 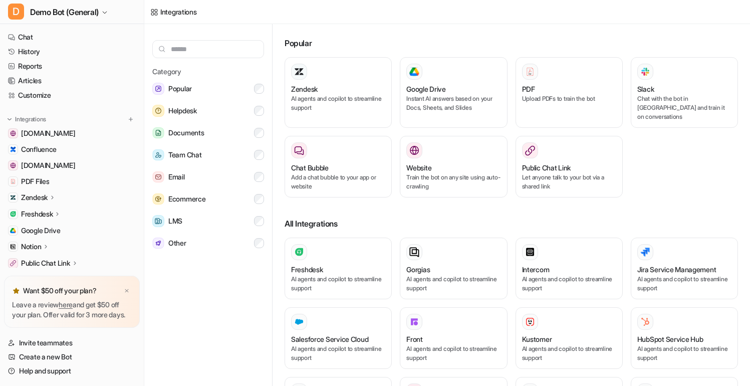 What do you see at coordinates (13, 133) in the screenshot?
I see `img: www.atlassian.com` at bounding box center [13, 133].